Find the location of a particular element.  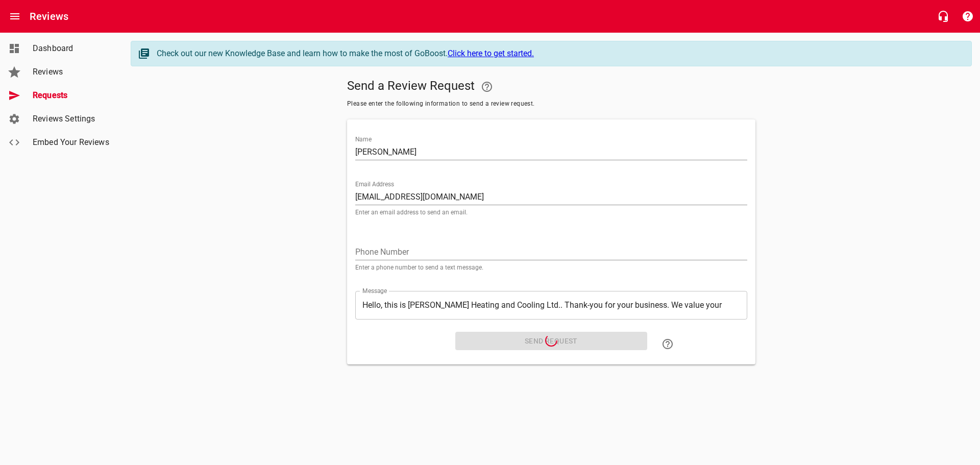

a: Your Google or Facebook account must be connected to "Send a Review Request" is located at coordinates (487, 87).